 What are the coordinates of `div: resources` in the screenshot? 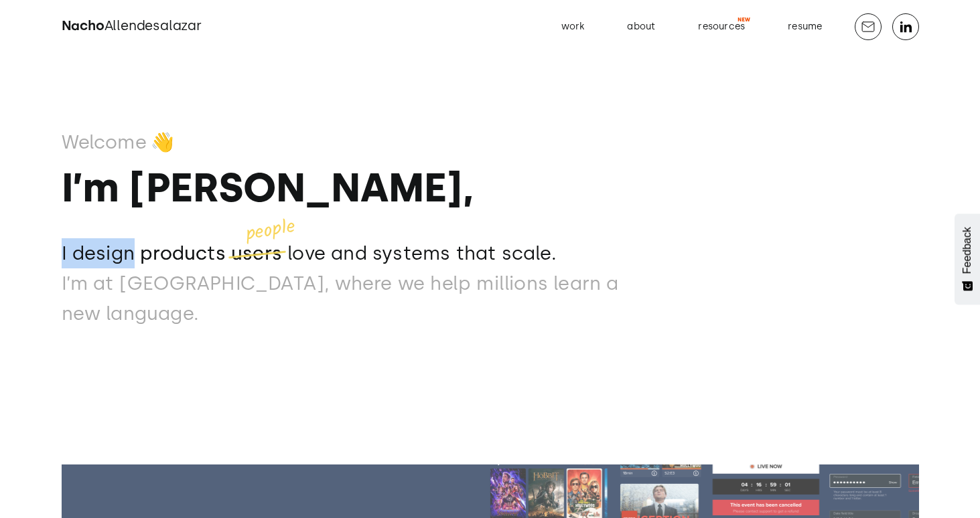 It's located at (722, 27).